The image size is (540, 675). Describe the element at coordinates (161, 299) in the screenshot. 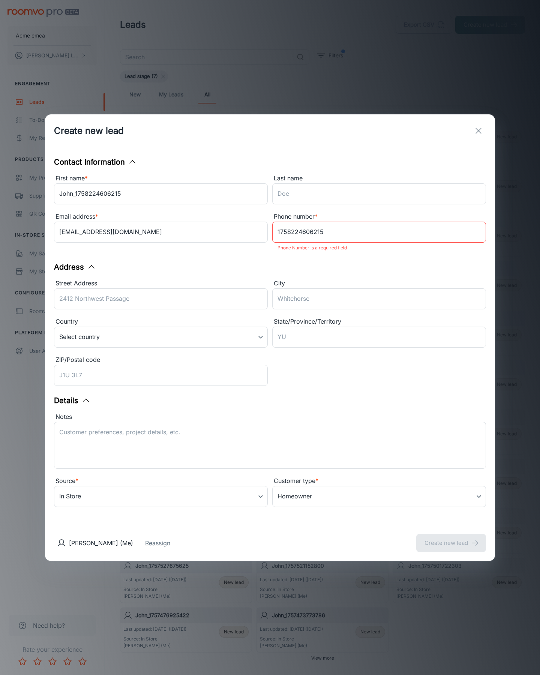

I see `input: 2412 Northwest Passage` at that location.